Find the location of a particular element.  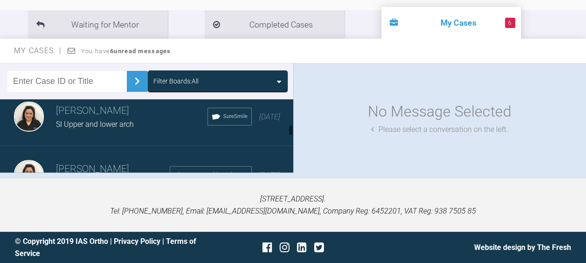

div: Filter Boards: All is located at coordinates (176, 81).